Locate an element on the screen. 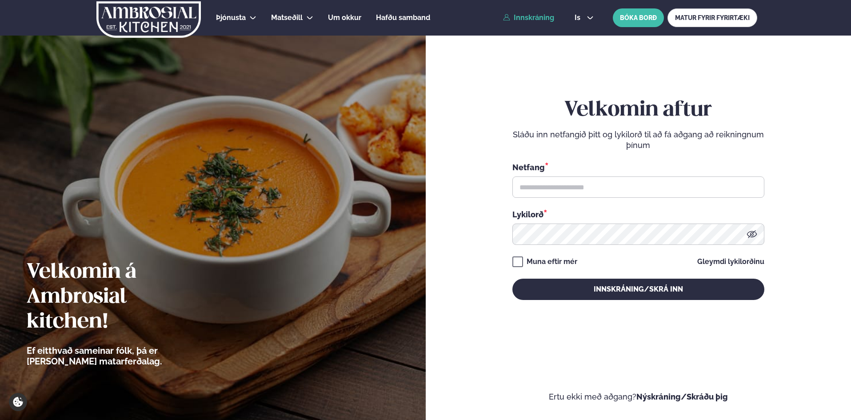 The width and height of the screenshot is (851, 420). button: Innskráning/Skrá inn is located at coordinates (638, 289).